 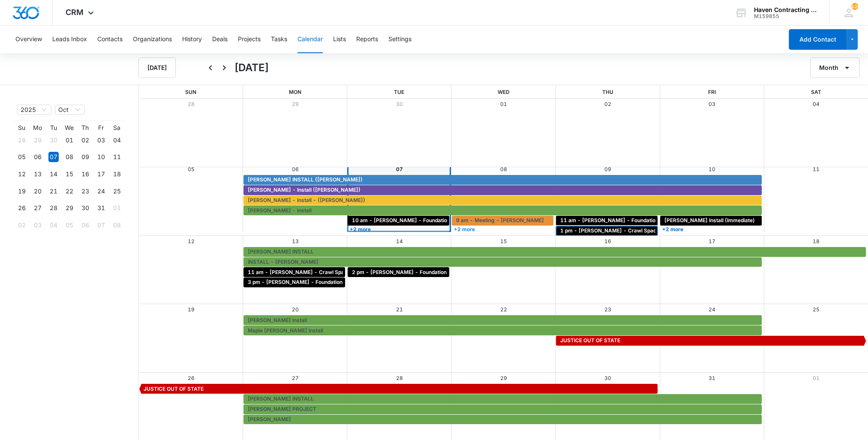 What do you see at coordinates (117, 209) in the screenshot?
I see `div: 01` at bounding box center [117, 209].